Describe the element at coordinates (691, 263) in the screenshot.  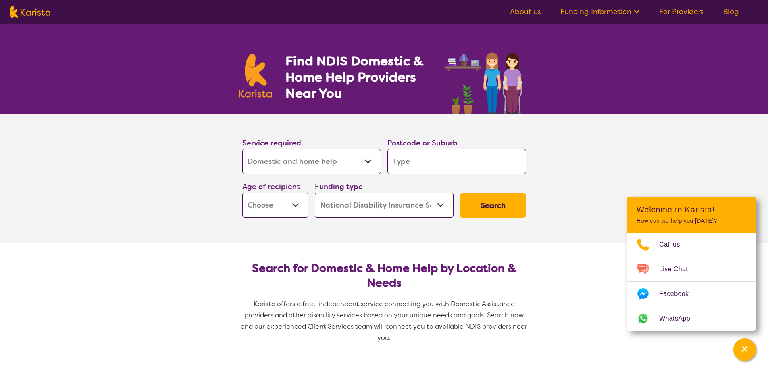
I see `div: Channel Menu` at that location.